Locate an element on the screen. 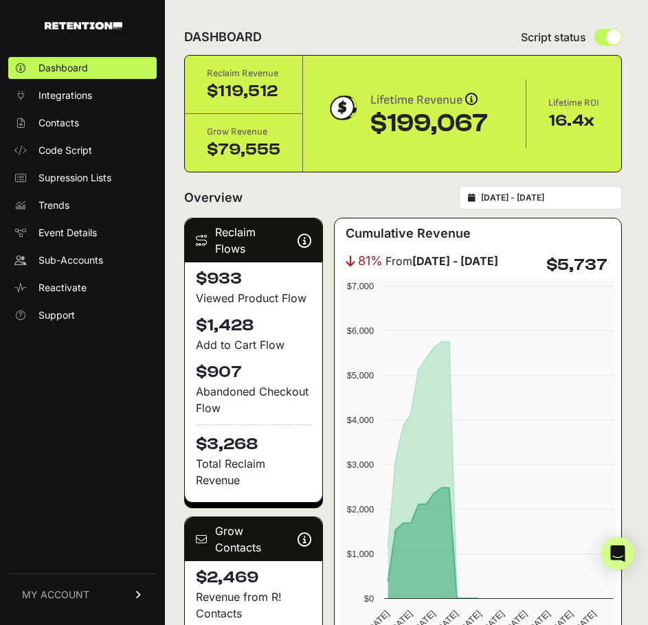  text: $4,000 is located at coordinates (360, 420).